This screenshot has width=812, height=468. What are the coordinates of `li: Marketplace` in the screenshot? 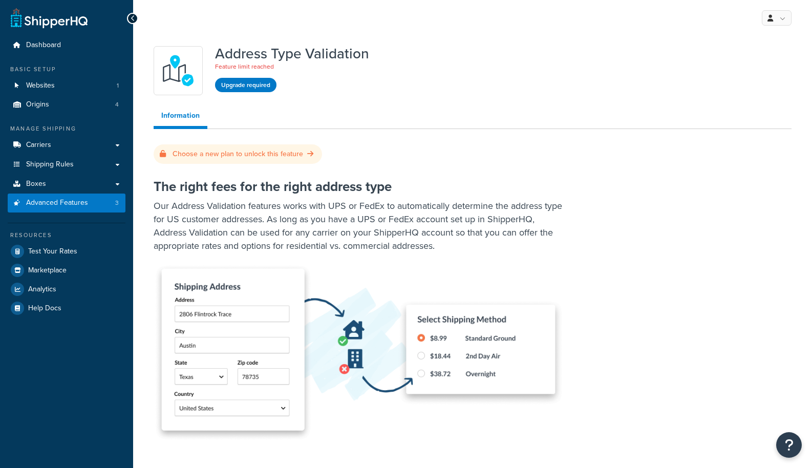 It's located at (67, 270).